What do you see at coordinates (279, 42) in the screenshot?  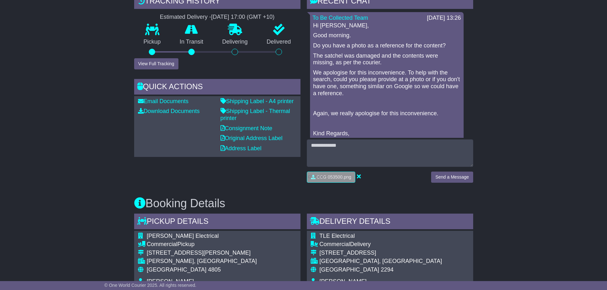 I see `p: Delivered` at bounding box center [279, 42].